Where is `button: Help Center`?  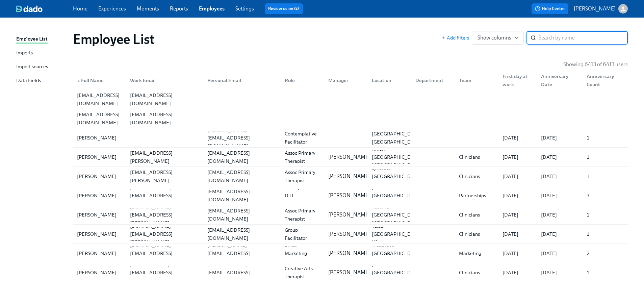
button: Help Center is located at coordinates (550, 9).